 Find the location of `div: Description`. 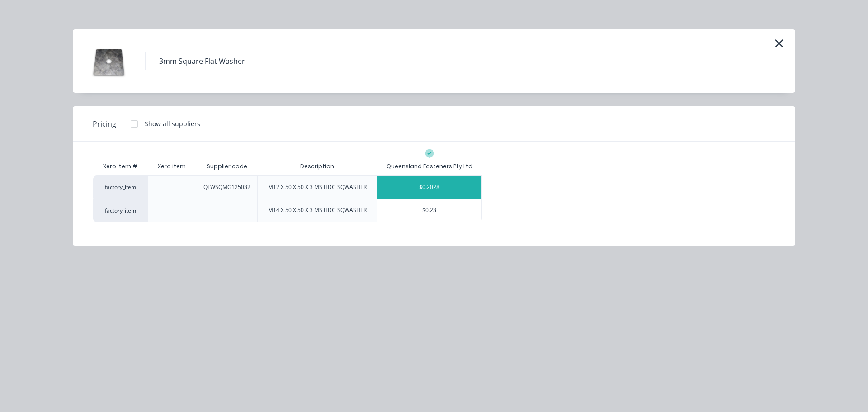

div: Description is located at coordinates (317, 166).